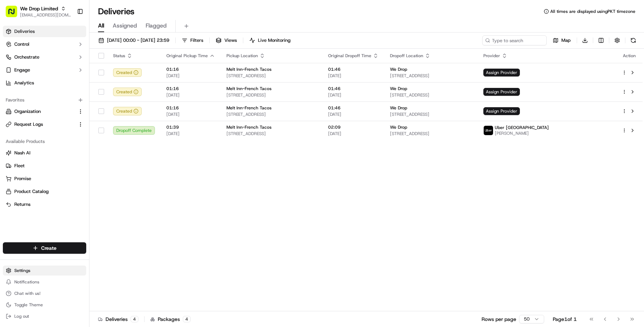  I want to click on div: Deliveries, so click(118, 319).